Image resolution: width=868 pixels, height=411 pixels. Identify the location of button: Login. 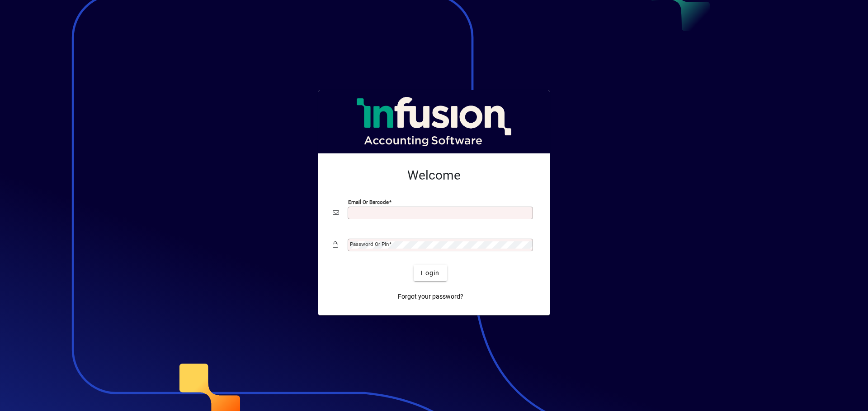
(430, 273).